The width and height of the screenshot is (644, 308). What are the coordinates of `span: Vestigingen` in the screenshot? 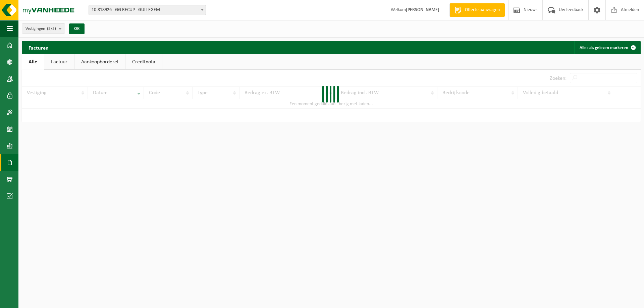 It's located at (40, 29).